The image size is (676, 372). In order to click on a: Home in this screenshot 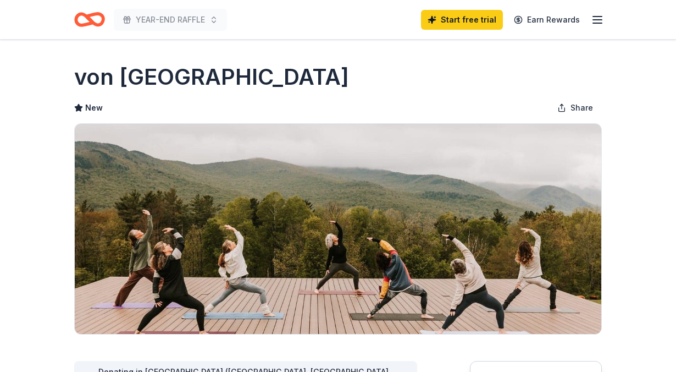, I will do `click(90, 19)`.